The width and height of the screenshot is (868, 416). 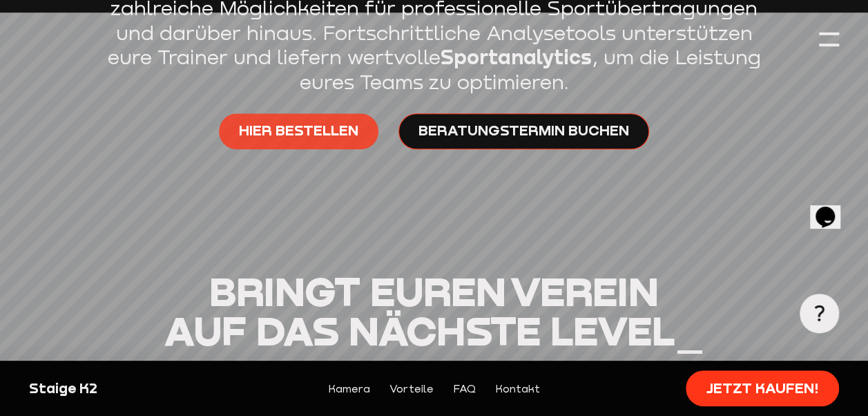 I want to click on a: Kontakt, so click(x=517, y=388).